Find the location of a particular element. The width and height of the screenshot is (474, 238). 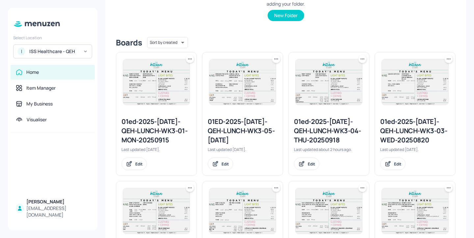

div: ISS Healthcare - QEH is located at coordinates (54, 51).